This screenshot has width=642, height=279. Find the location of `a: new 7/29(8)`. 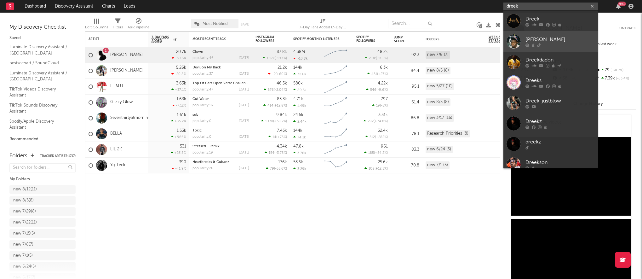

a: new 7/29(8) is located at coordinates (43, 211).